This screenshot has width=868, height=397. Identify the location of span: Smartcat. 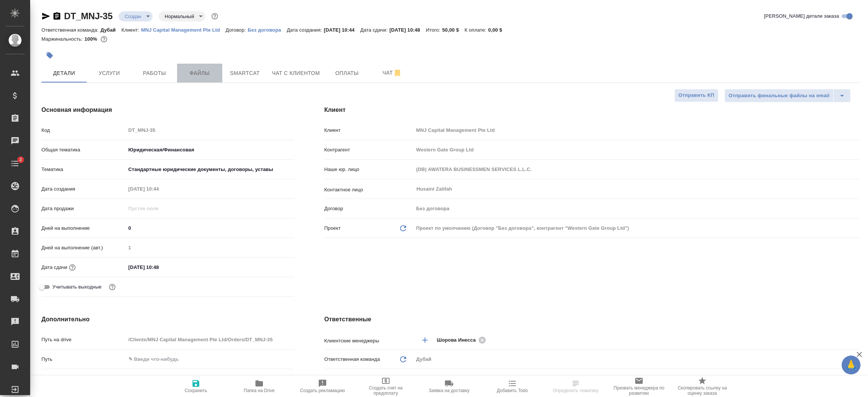
(245, 73).